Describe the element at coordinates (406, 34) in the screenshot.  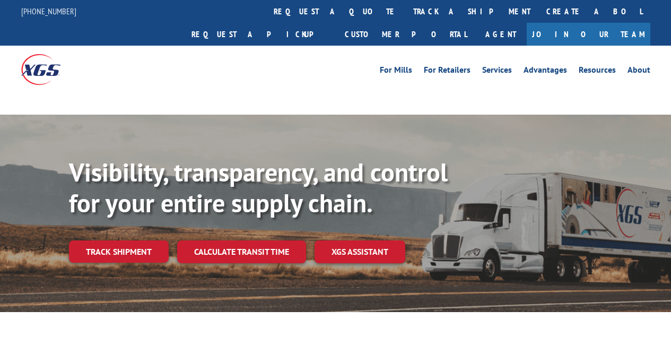
I see `a: Customer Portal` at that location.